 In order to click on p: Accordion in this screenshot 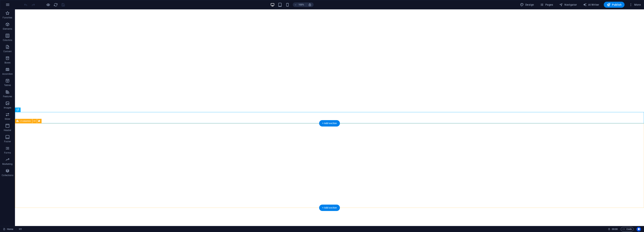, I will do `click(8, 74)`.